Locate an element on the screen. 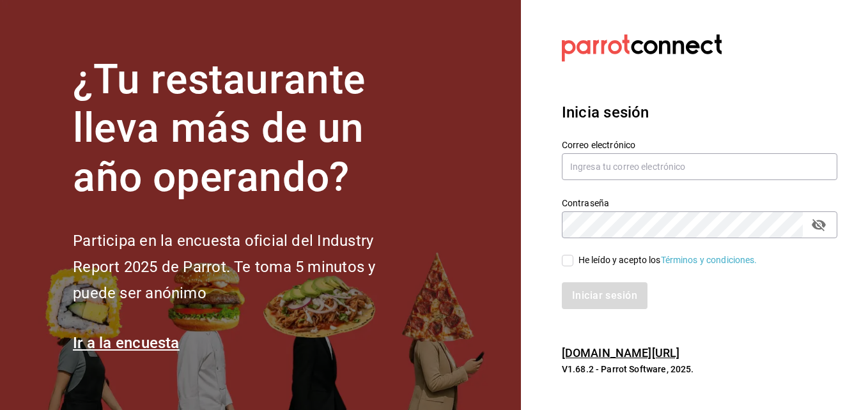 The width and height of the screenshot is (868, 410). h3: Inicia sesión is located at coordinates (699, 112).